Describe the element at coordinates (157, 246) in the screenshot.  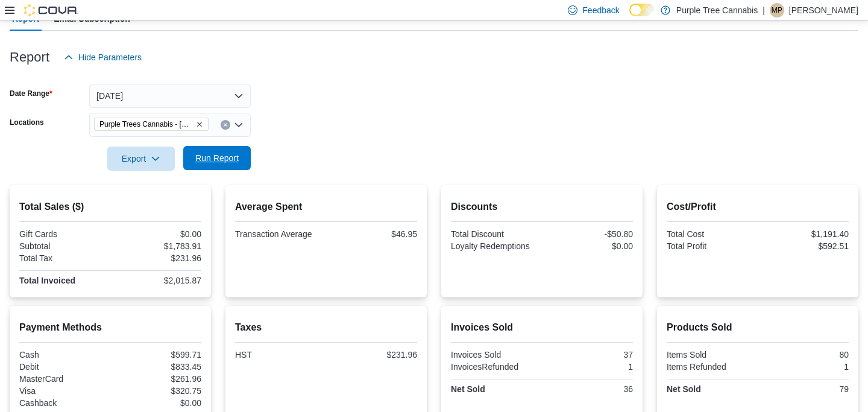
I see `div: $1,783.91` at that location.